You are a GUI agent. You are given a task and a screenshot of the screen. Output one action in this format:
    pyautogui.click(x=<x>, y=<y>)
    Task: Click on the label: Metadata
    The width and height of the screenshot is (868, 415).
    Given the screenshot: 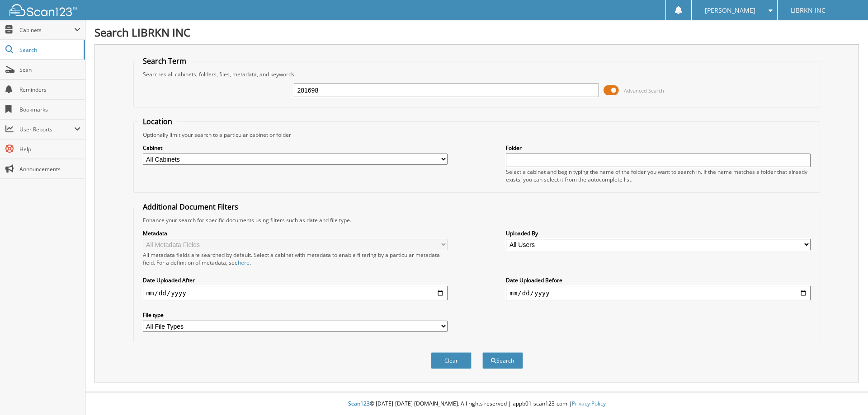 What is the action you would take?
    pyautogui.click(x=295, y=233)
    